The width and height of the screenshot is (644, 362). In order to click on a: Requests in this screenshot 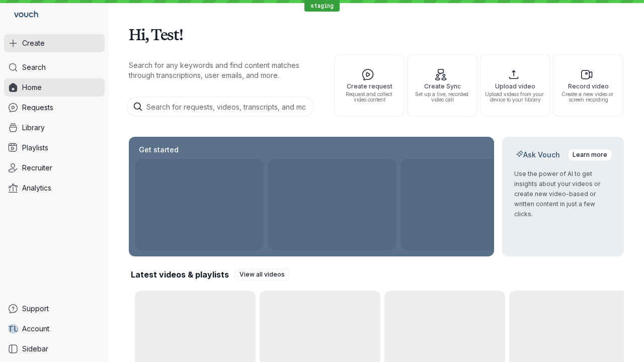, I will do `click(54, 107)`.